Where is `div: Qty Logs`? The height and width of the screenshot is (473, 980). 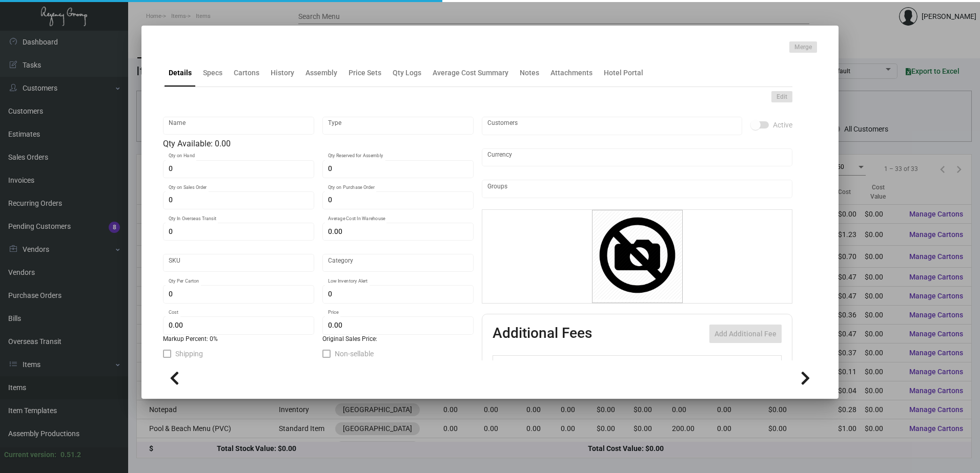 div: Qty Logs is located at coordinates (407, 73).